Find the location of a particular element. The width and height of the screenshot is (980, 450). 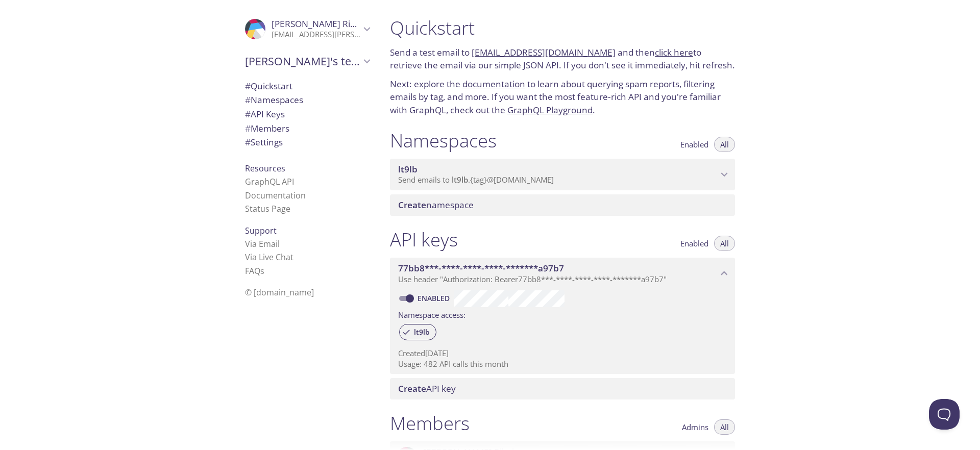

div: Create API Key is located at coordinates (563, 388).